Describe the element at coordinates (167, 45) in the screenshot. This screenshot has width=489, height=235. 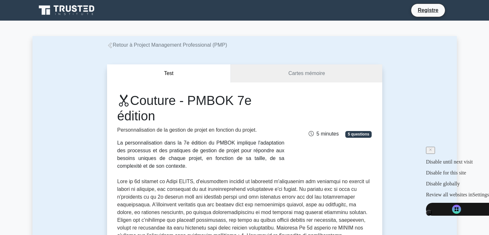
I see `a: Retour à Project Management Professional (PMP)` at that location.